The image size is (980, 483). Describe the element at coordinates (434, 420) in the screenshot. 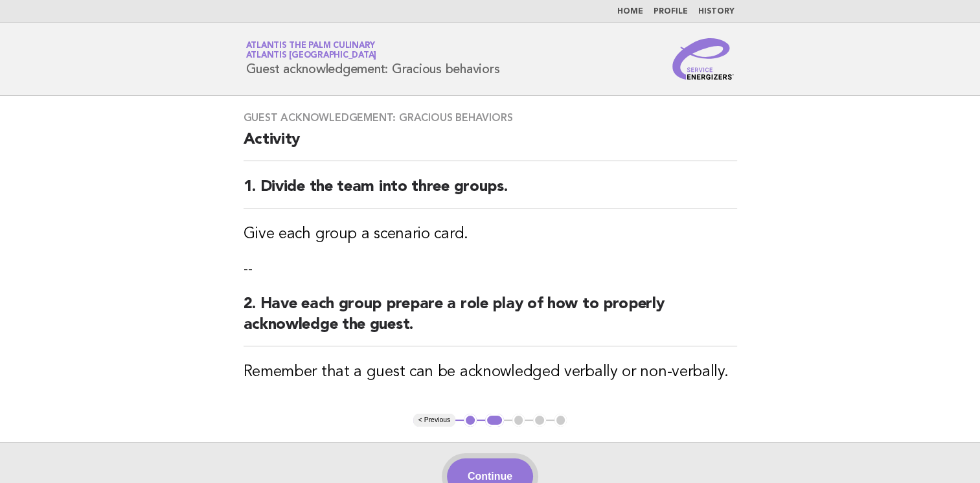

I see `button: < Previous` at that location.